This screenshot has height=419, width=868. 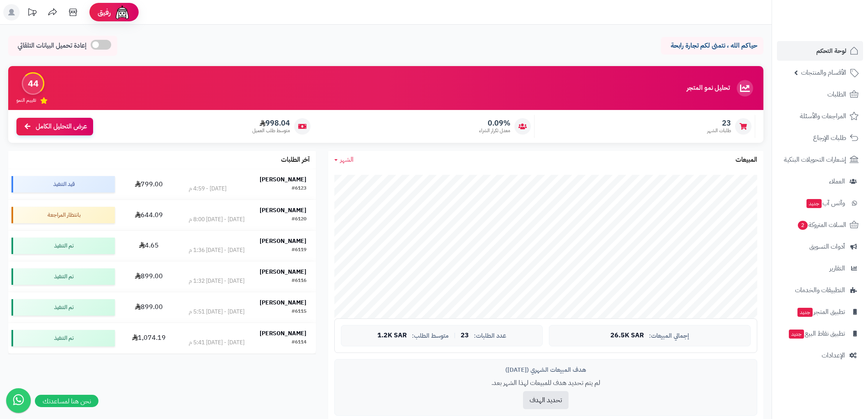 What do you see at coordinates (820, 116) in the screenshot?
I see `a: المراجعات والأسئلة` at bounding box center [820, 116].